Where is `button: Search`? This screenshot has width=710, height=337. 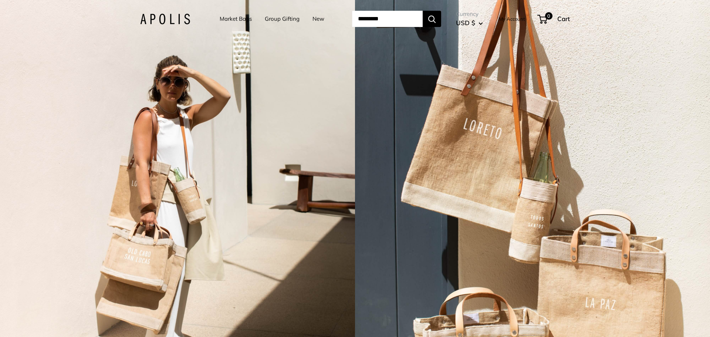 button: Search is located at coordinates (432, 19).